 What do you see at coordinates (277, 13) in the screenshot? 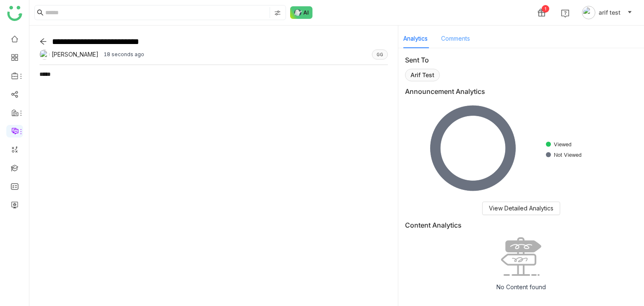
I see `img: search-type.svg` at bounding box center [277, 13].